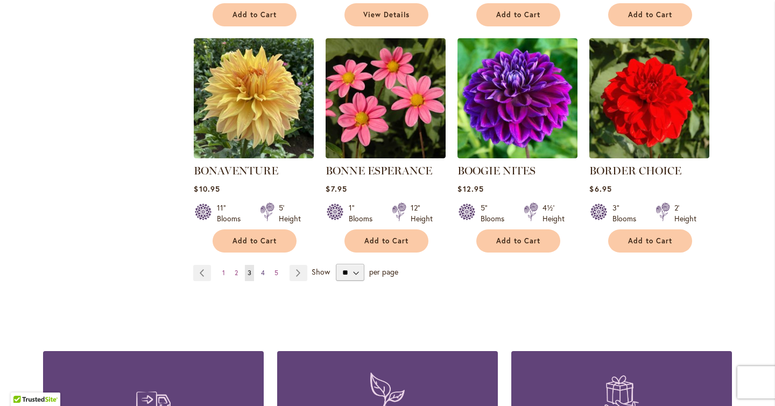 This screenshot has width=775, height=406. What do you see at coordinates (254, 155) in the screenshot?
I see `a: Bonaventure` at bounding box center [254, 155].